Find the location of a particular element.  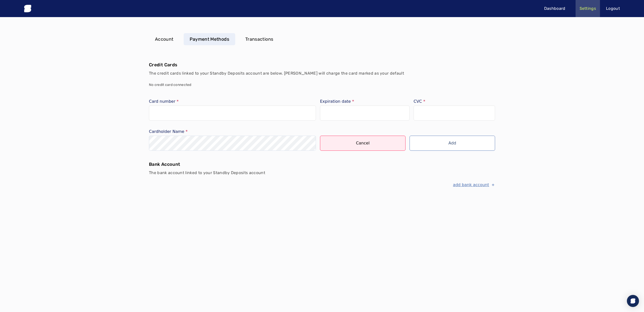

p: Logout is located at coordinates (613, 9).